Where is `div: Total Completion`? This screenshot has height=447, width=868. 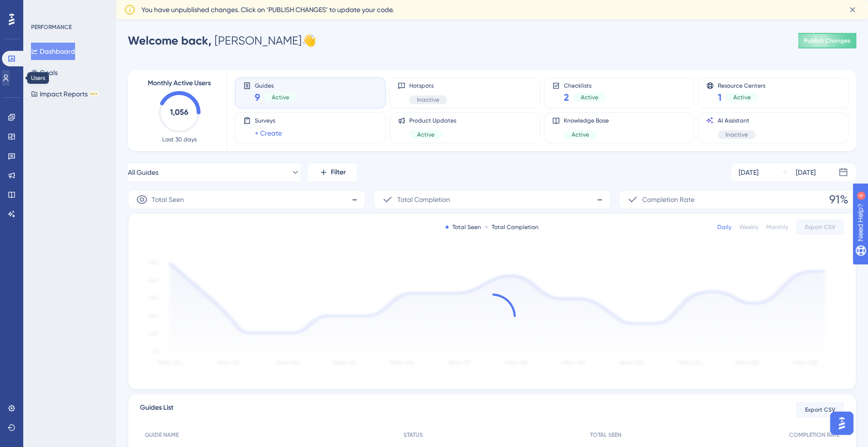
div: Total Completion is located at coordinates (512, 227).